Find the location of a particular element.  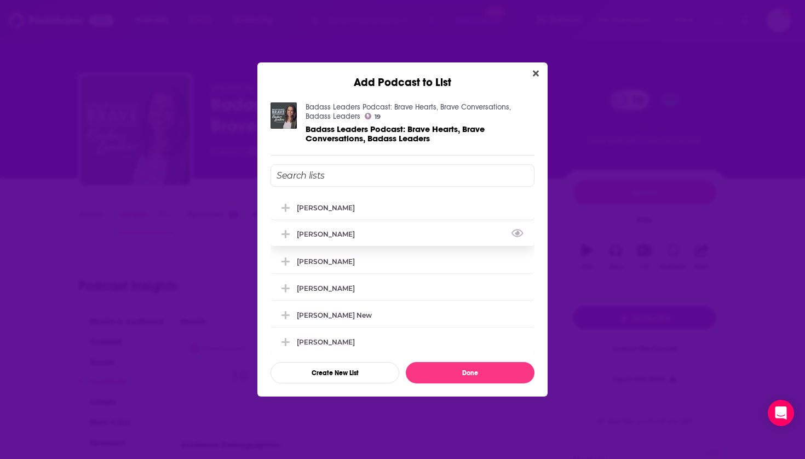

div: Open Intercom Messenger is located at coordinates (781, 413).